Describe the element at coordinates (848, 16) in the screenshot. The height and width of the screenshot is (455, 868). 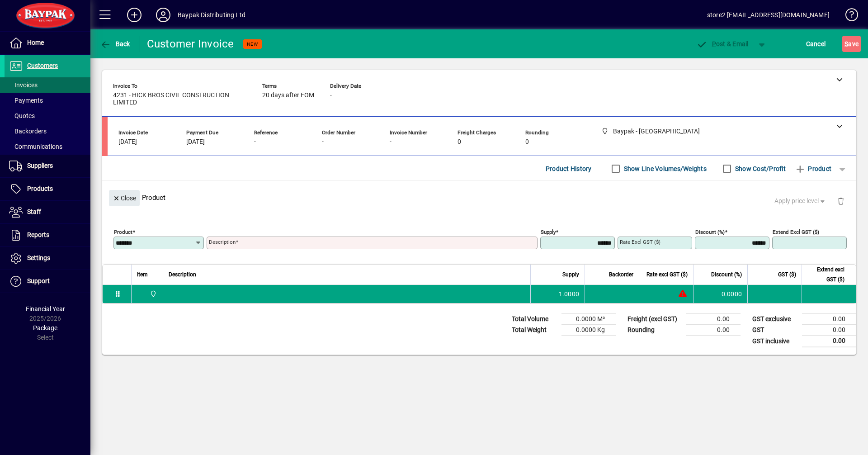
I see `a: Knowledge Base` at that location.